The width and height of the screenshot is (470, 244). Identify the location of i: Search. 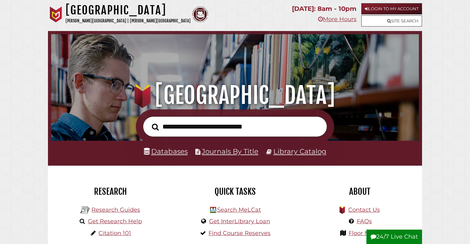
(155, 127).